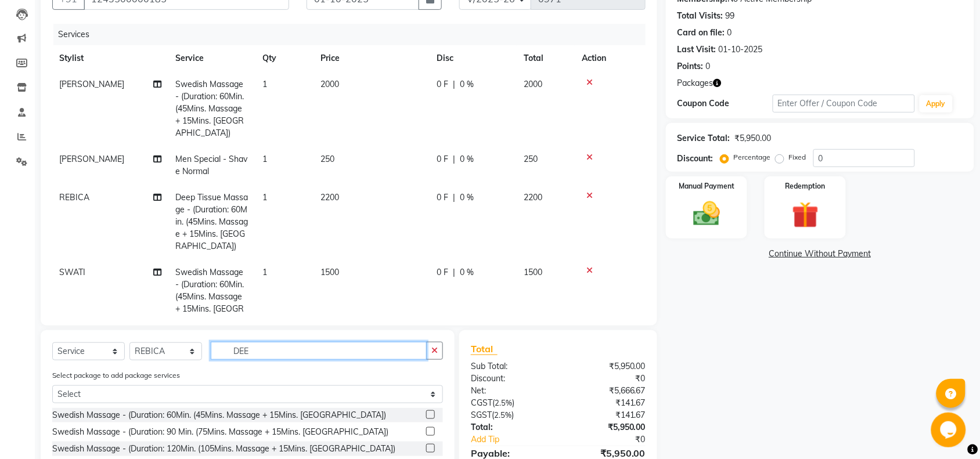 This screenshot has width=980, height=459. What do you see at coordinates (484, 348) in the screenshot?
I see `span: Total` at bounding box center [484, 348].